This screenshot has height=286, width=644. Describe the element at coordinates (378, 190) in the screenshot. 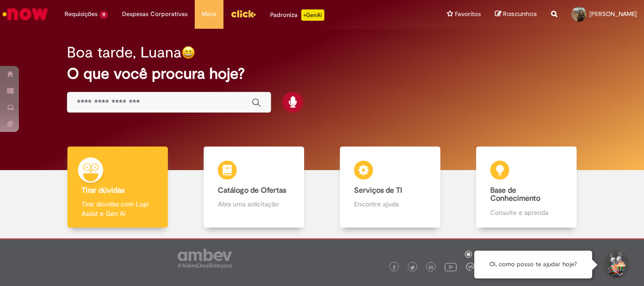

I see `b: Serviços de TI` at that location.